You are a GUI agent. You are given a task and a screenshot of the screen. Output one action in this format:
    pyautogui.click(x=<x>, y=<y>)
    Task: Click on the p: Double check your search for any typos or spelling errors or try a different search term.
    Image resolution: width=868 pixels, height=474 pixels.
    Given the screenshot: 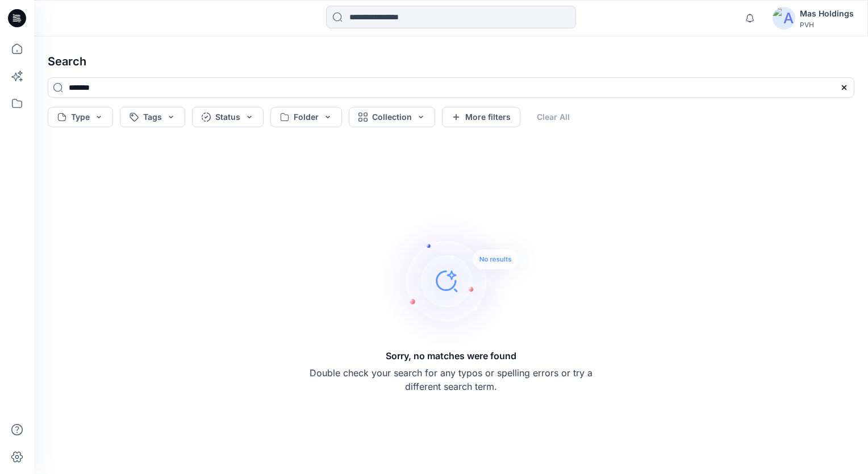 What is the action you would take?
    pyautogui.click(x=452, y=379)
    